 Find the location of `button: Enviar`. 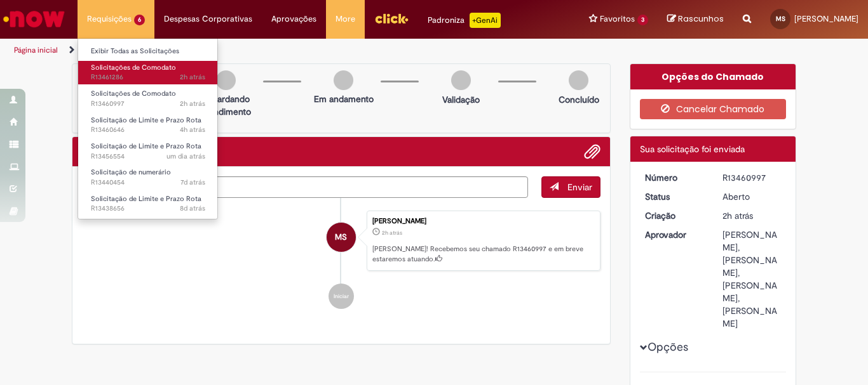

button: Enviar is located at coordinates (571, 187).